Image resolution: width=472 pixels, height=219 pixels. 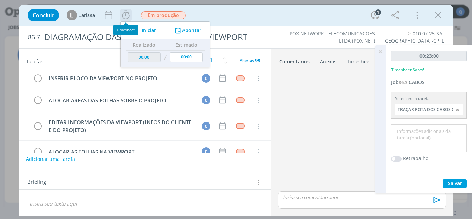 What do you see at coordinates (149, 30) in the screenshot?
I see `span: Iniciar` at bounding box center [149, 30].